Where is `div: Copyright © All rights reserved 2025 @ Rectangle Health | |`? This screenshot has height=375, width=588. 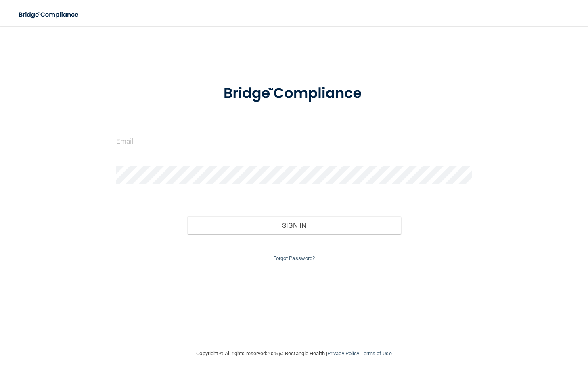
div: Copyright © All rights reserved 2025 @ Rectangle Health | | is located at coordinates (294, 353).